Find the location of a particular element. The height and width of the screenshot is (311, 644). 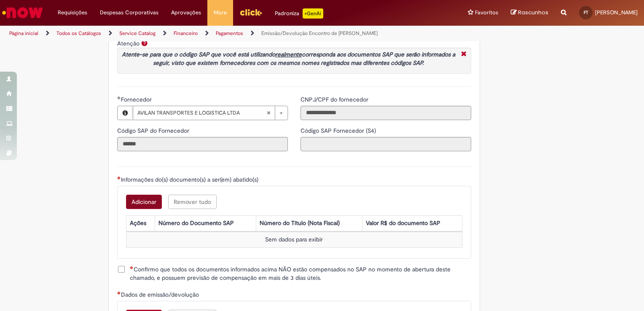

a: Pagamentos is located at coordinates (229, 33).